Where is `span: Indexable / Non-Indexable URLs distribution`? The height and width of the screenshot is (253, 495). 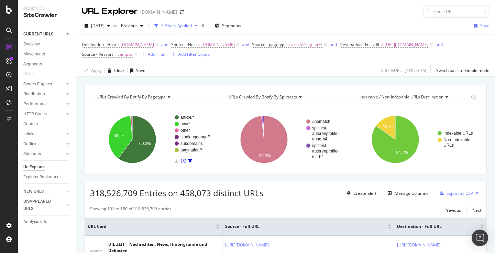 span: Indexable / Non-Indexable URLs distribution is located at coordinates (401, 97).